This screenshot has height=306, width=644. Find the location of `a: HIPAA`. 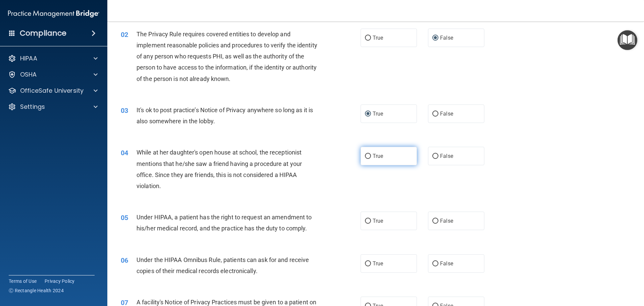

a: HIPAA is located at coordinates (53, 58).